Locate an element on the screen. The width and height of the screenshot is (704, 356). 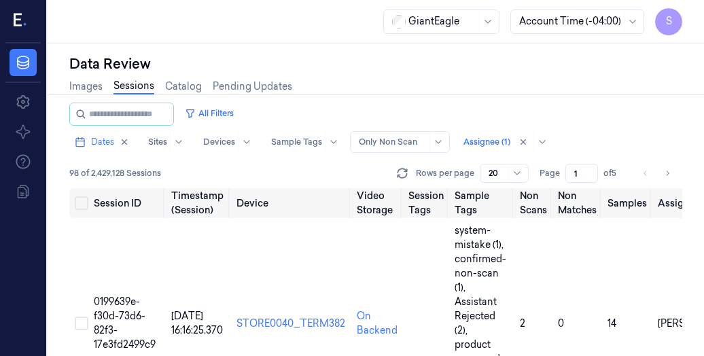
span: 0199639e-f30d-73d6-82f3-17e3fd2499c9 is located at coordinates (124, 323).